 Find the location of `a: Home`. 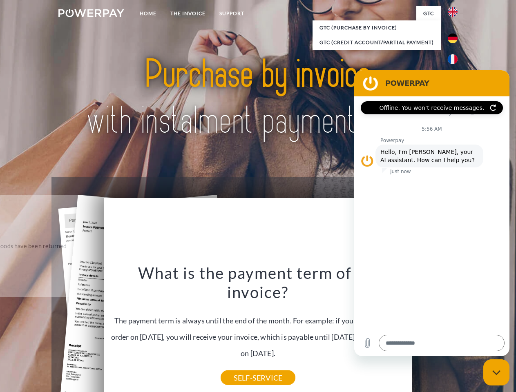

a: Home is located at coordinates (148, 13).